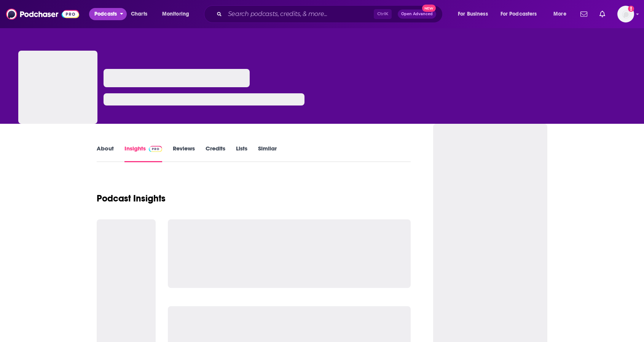  I want to click on a: Credits, so click(216, 153).